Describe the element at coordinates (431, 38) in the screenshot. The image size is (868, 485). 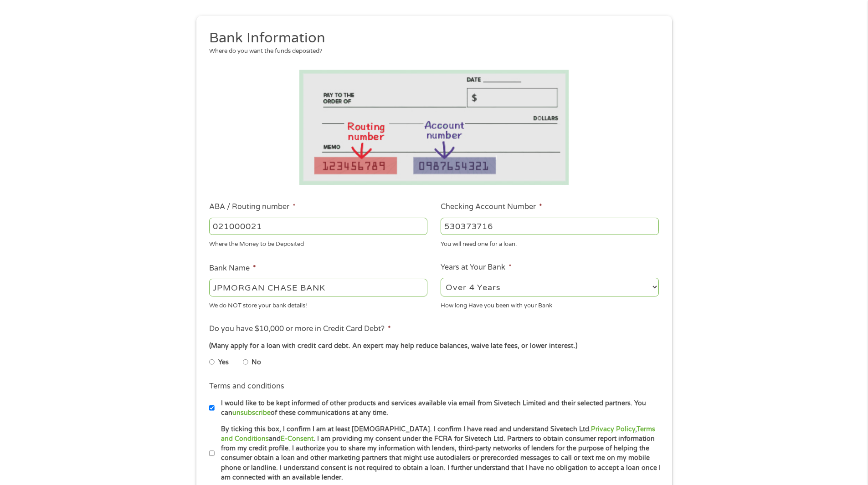
I see `h2: Bank Information` at that location.